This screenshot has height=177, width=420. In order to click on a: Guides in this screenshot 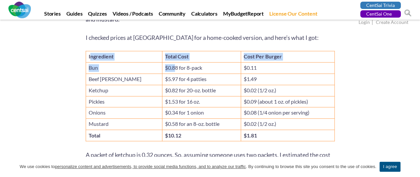, I will do `click(74, 15)`.